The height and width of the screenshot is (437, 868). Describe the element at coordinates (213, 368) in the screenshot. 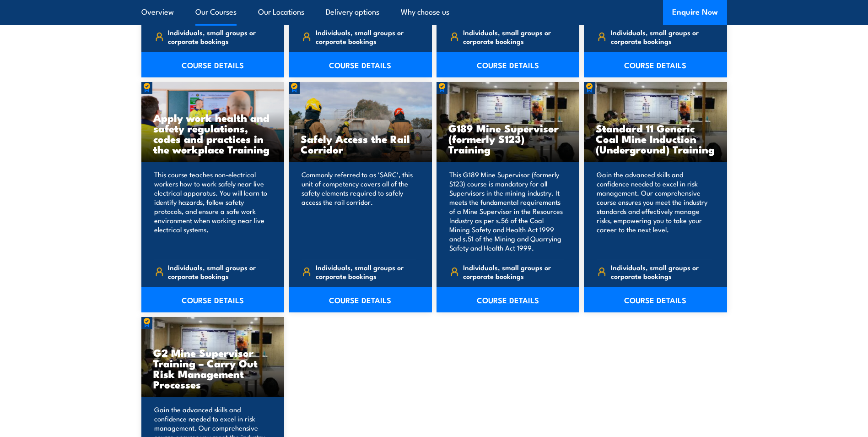

I see `h3: G2 Mine Supervisor Training – Carry Out Risk Management Processes` at that location.